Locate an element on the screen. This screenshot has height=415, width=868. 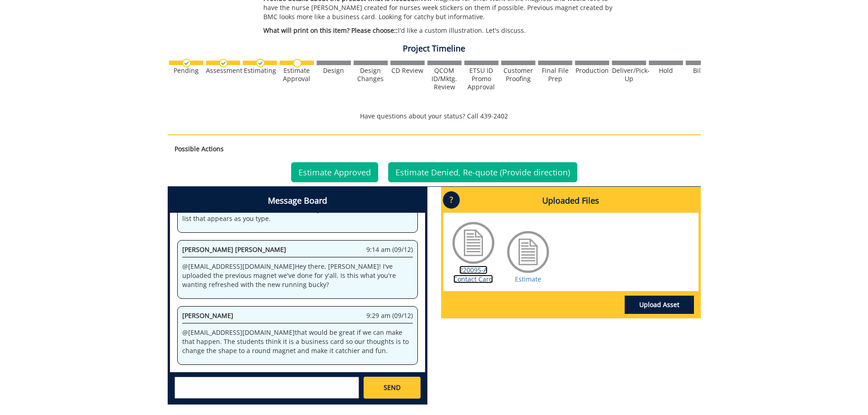
div: ETSU ID Promo Approval is located at coordinates (481, 79).